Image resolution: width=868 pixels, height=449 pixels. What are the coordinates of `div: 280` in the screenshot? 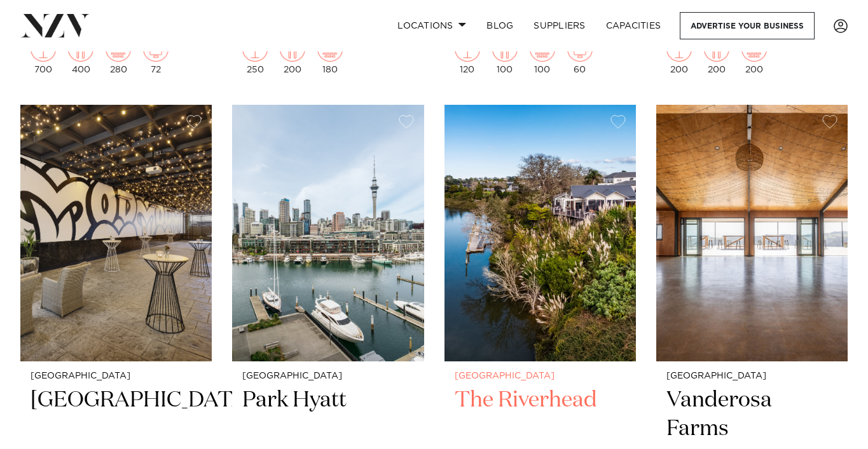 It's located at (118, 55).